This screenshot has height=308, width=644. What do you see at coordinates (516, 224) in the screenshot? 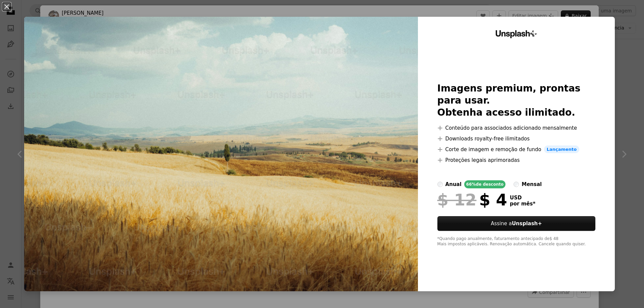
I see `button: Assine aUnsplash+` at bounding box center [516, 224].